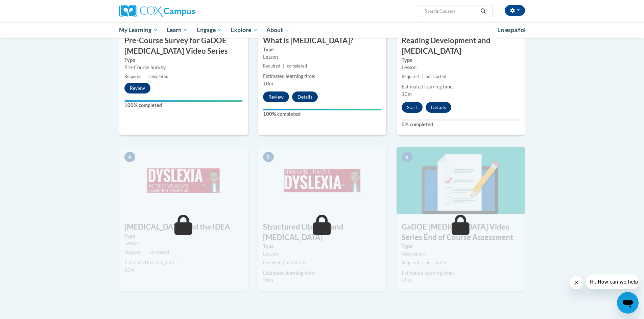 The image size is (644, 319). What do you see at coordinates (512, 30) in the screenshot?
I see `span: En español` at bounding box center [512, 30].